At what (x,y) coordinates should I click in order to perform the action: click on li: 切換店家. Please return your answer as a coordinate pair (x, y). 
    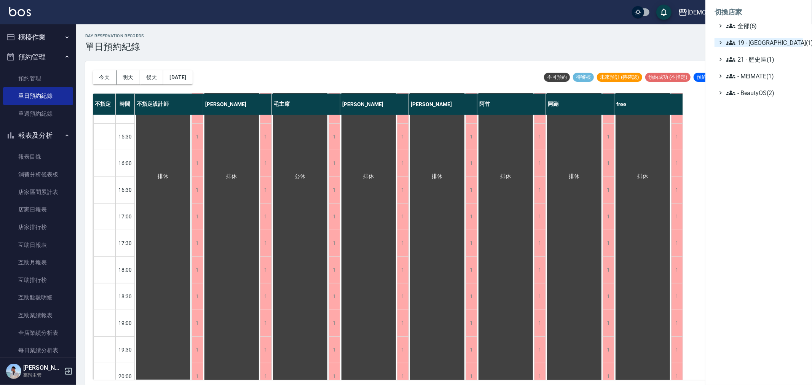
    Looking at the image, I should click on (759, 12).